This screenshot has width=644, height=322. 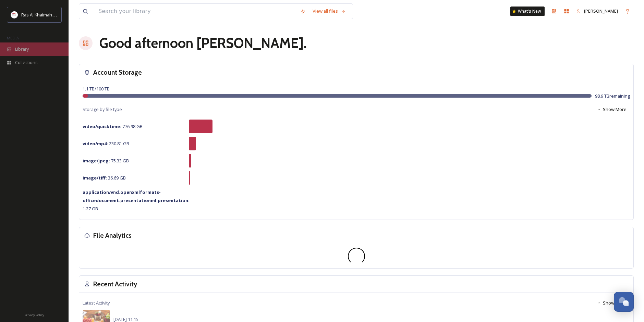 What do you see at coordinates (103, 109) in the screenshot?
I see `span: Storage by file type` at bounding box center [103, 109].